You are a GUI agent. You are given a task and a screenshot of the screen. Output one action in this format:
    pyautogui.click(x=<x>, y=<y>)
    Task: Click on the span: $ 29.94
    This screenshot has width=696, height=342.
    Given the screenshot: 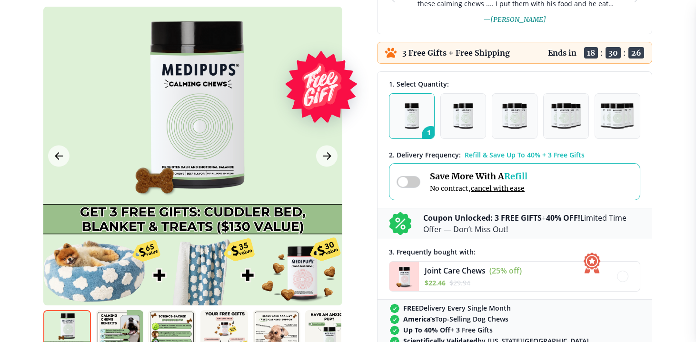 What is the action you would take?
    pyautogui.click(x=460, y=283)
    